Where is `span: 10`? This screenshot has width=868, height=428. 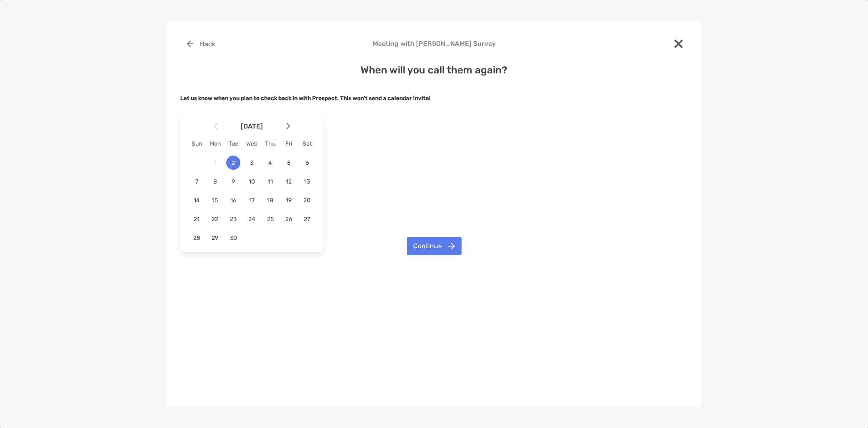
span: 10 is located at coordinates (252, 181).